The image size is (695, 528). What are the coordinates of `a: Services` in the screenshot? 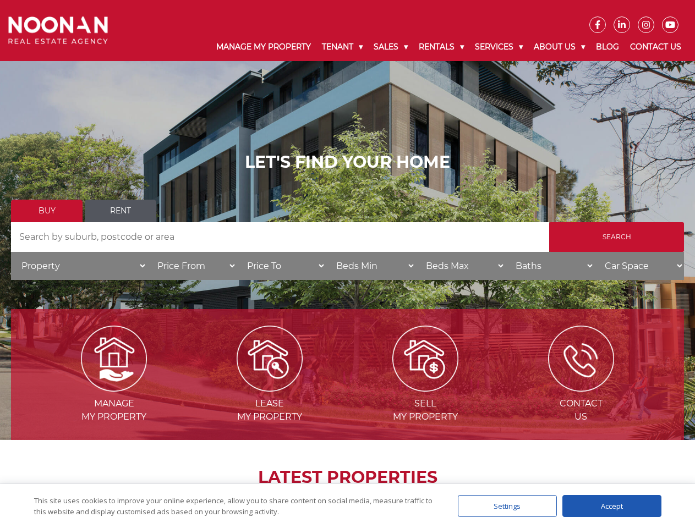 It's located at (499, 47).